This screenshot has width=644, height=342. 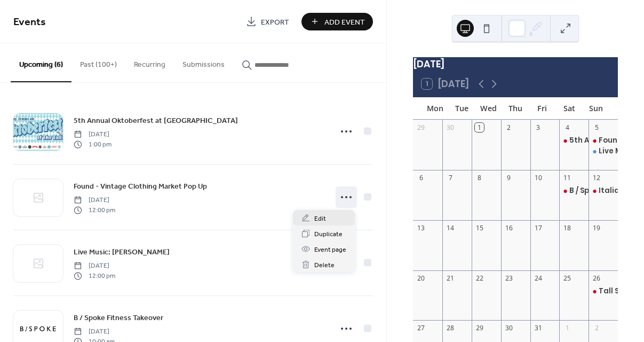 I want to click on span: Add Event, so click(x=345, y=22).